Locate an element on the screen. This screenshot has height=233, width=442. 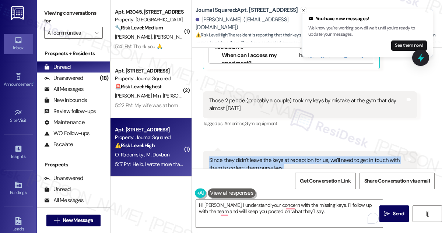
span: O. Radomskyi is located at coordinates (130, 155).